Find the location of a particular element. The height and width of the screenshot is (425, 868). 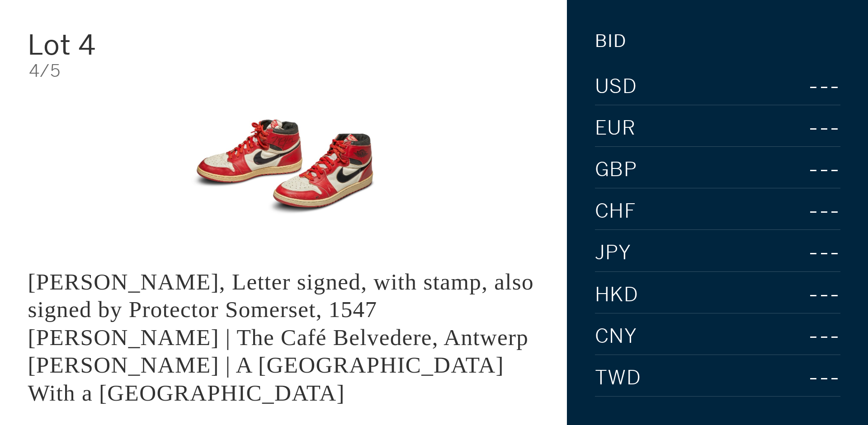

div: 4/5 is located at coordinates (283, 71).